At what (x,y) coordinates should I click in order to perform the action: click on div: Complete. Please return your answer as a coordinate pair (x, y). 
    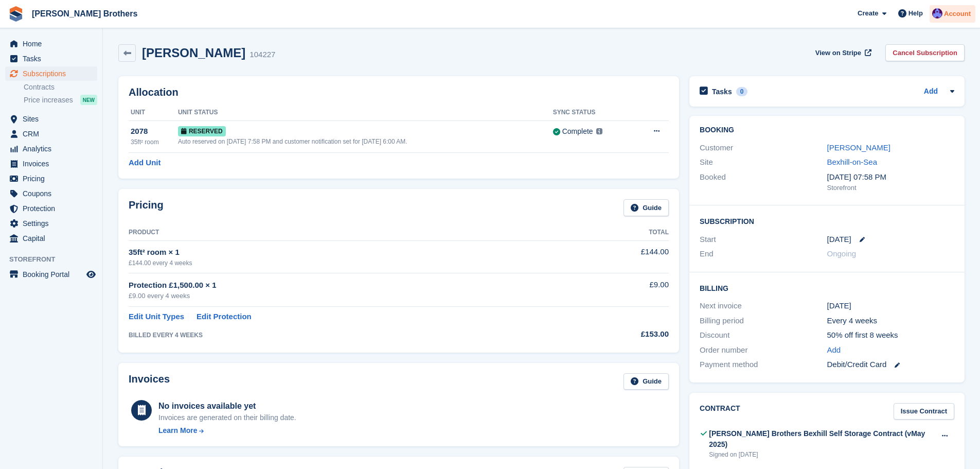
    Looking at the image, I should click on (578, 131).